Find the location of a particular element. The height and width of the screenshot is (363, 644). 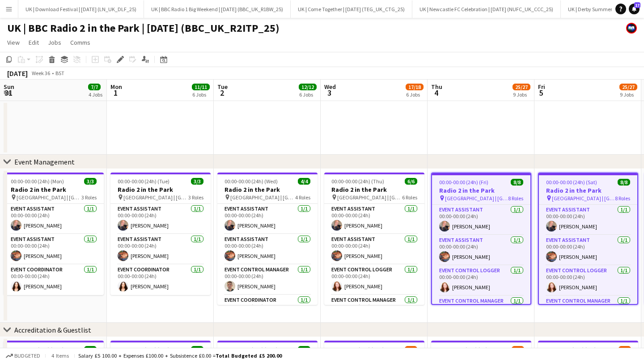

button: Budgeted is located at coordinates (22, 356).